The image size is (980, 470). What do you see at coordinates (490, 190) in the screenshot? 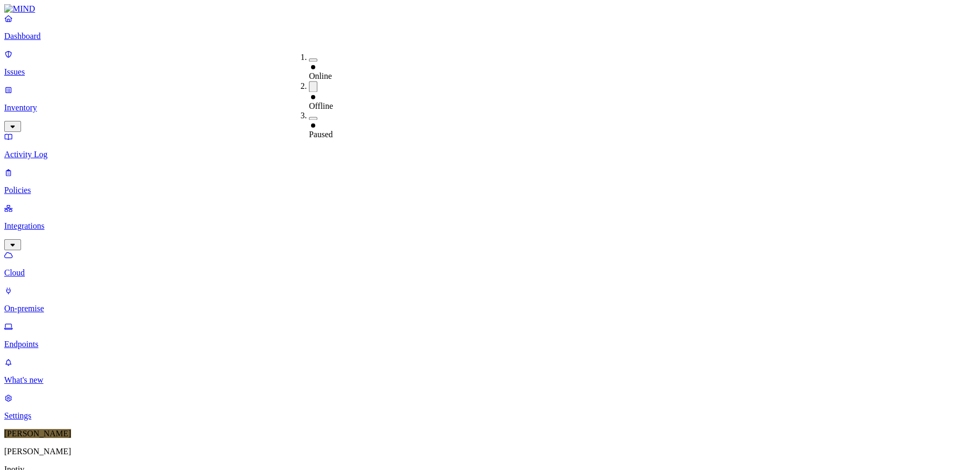
I see `p: Policies` at bounding box center [490, 190].